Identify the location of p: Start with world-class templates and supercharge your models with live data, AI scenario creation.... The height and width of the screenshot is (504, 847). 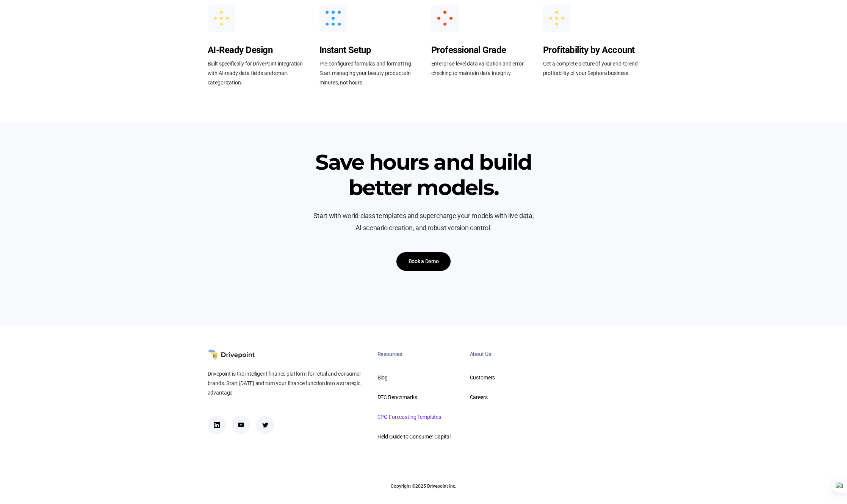
(424, 222).